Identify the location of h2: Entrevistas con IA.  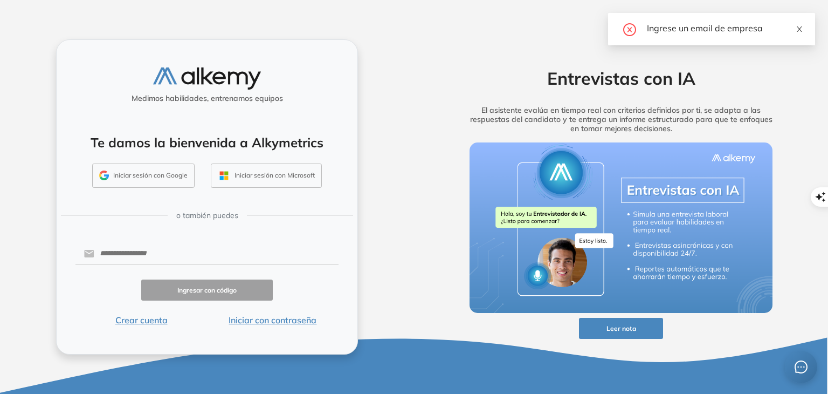
(621, 78).